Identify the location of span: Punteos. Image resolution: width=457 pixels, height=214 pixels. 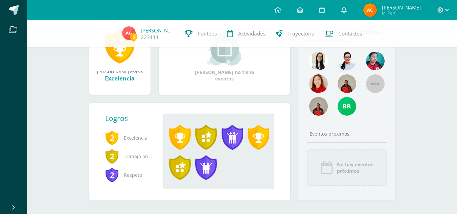
(207, 33).